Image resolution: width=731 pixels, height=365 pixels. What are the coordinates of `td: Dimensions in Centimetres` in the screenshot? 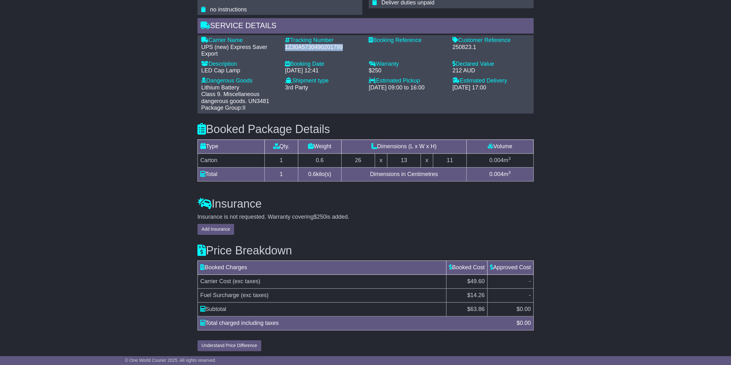 It's located at (404, 174).